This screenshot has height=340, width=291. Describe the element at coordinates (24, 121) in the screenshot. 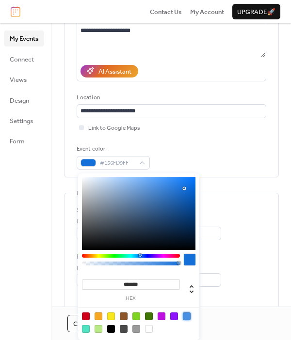

I see `a: Settings` at that location.